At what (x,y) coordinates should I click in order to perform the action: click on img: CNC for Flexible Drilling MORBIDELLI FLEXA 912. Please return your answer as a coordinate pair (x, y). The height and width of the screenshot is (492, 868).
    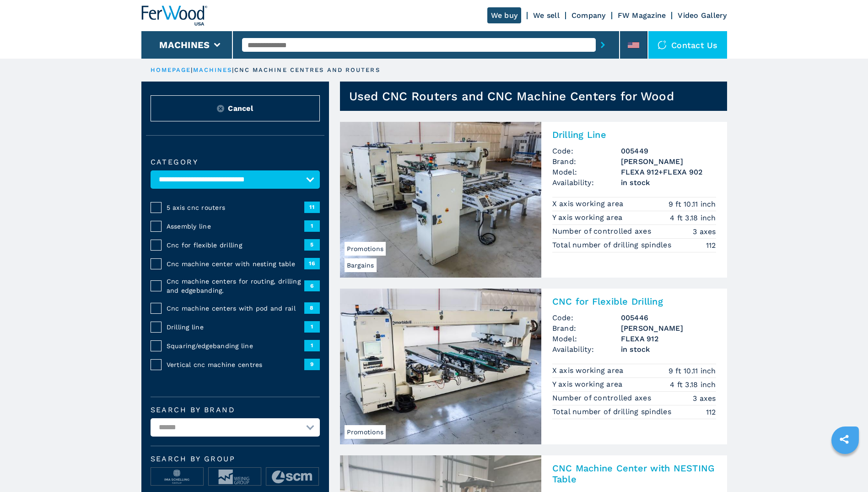
    Looking at the image, I should click on (441, 367).